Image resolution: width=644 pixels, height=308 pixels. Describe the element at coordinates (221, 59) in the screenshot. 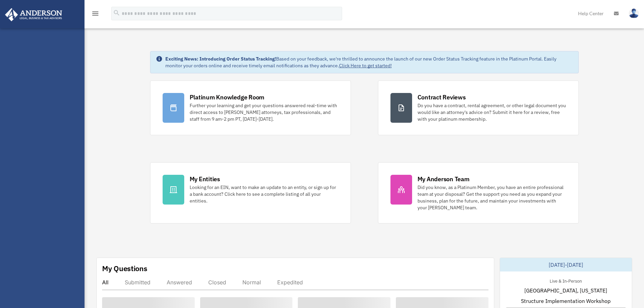

I see `strong: Exciting News: Introducing Order Status Tracking!` at that location.